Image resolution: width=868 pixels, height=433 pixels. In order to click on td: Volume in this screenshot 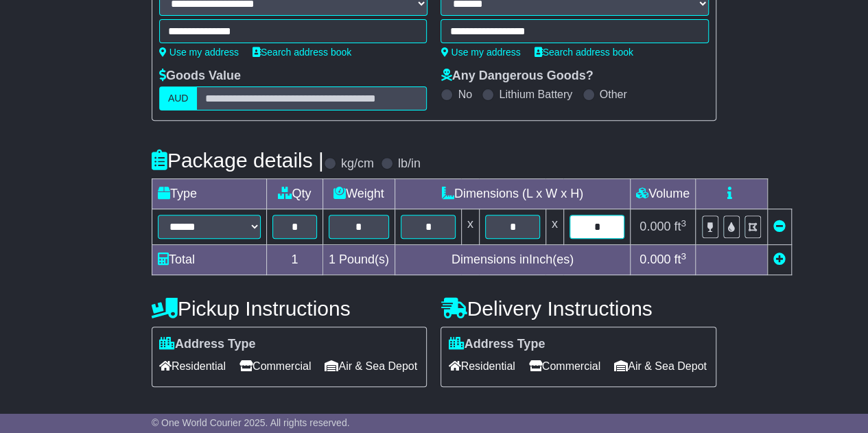, I will do `click(662, 194)`.